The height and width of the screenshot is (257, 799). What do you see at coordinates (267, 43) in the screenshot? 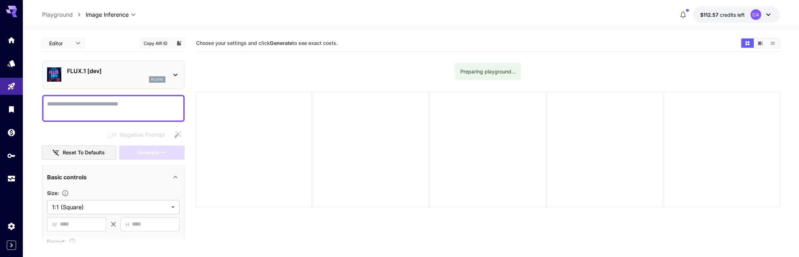
I see `span: Choose your settings and click to see exact costs.` at bounding box center [267, 43].